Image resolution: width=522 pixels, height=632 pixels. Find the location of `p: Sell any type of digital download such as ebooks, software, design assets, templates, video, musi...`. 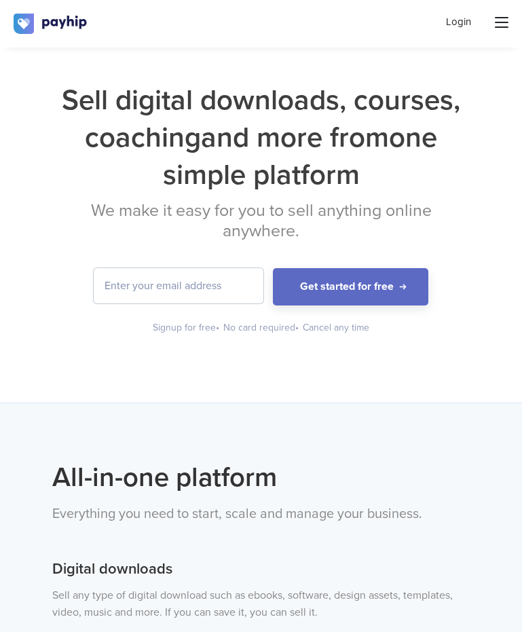

p: Sell any type of digital download such as ebooks, software, design assets, templates, video, musi... is located at coordinates (261, 604).